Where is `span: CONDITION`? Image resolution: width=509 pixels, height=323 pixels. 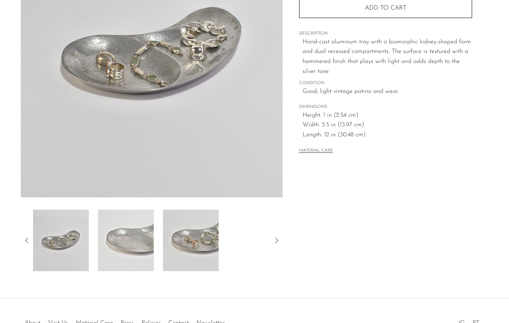
span: CONDITION is located at coordinates (385, 83).